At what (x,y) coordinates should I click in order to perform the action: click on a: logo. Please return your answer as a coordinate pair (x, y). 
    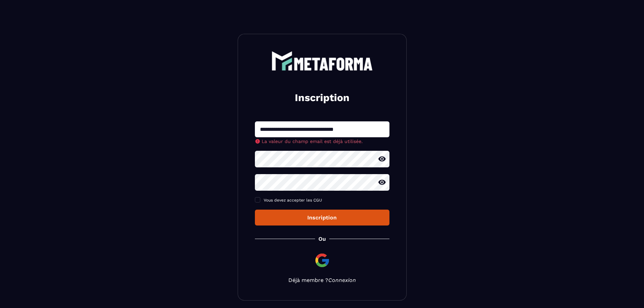
    Looking at the image, I should click on (322, 61).